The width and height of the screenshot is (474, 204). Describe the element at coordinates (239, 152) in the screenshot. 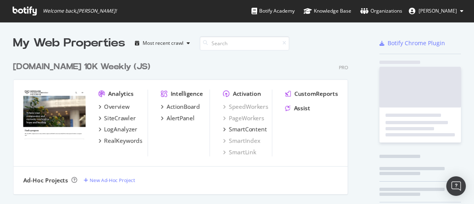

I see `a: SmartLink` at that location.